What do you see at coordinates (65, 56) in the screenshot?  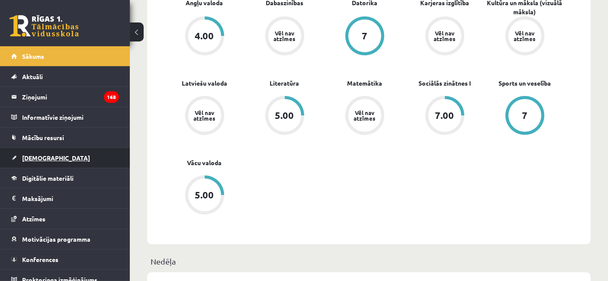 I see `a: Sākums` at bounding box center [65, 56].